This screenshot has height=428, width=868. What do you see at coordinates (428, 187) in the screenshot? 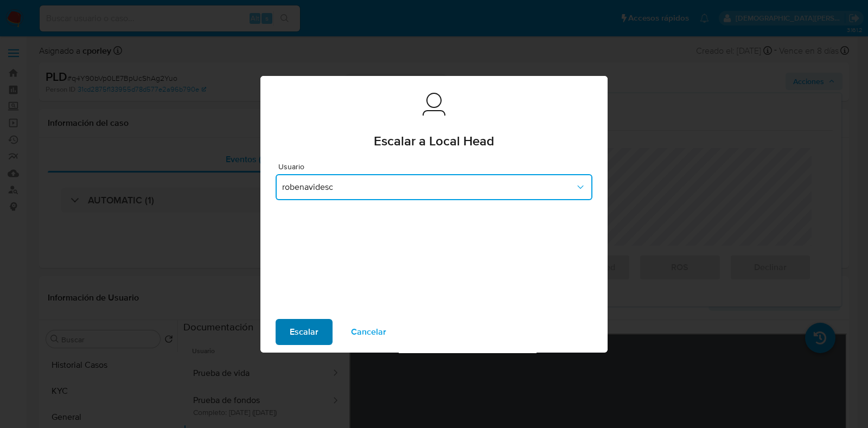
I see `span: robenavidesc` at bounding box center [428, 187].